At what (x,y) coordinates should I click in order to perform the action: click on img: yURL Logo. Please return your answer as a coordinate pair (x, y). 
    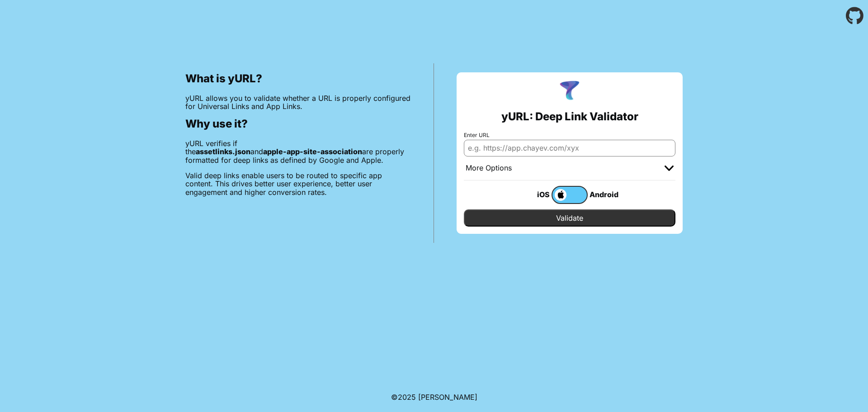
    Looking at the image, I should click on (570, 91).